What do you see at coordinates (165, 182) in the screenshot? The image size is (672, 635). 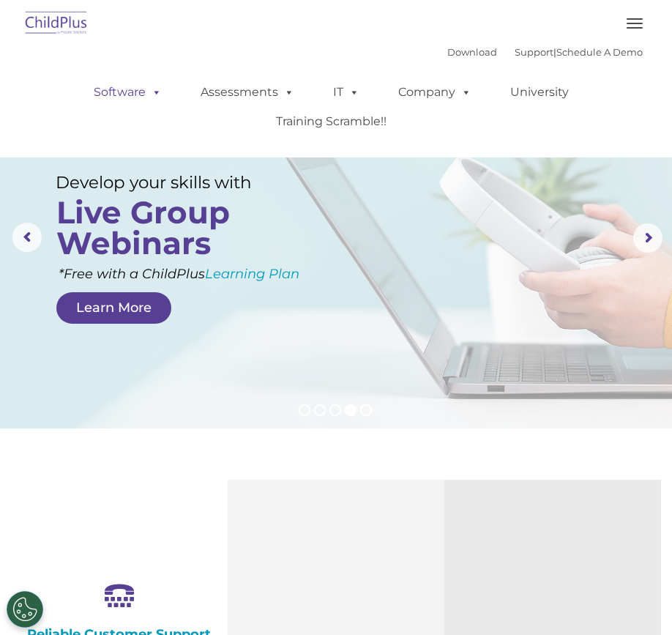 I see `rs-layer: Develop your skills with` at bounding box center [165, 182].